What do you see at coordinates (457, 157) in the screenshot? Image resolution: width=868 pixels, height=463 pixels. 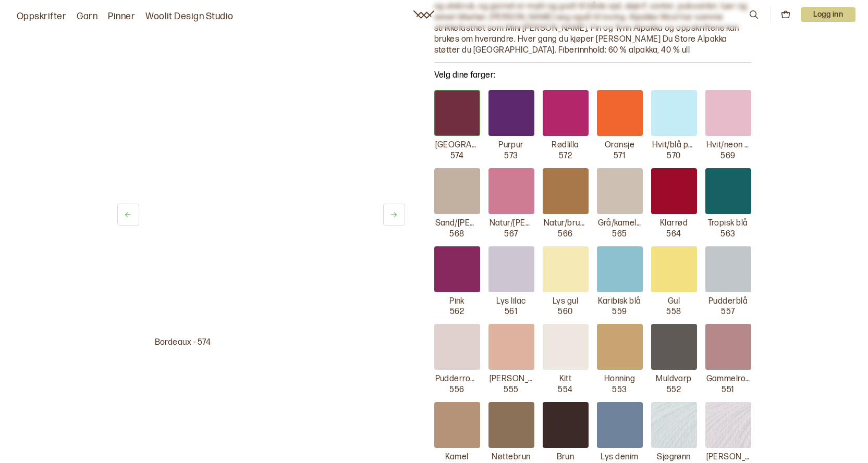 I see `p: 574` at bounding box center [457, 157].